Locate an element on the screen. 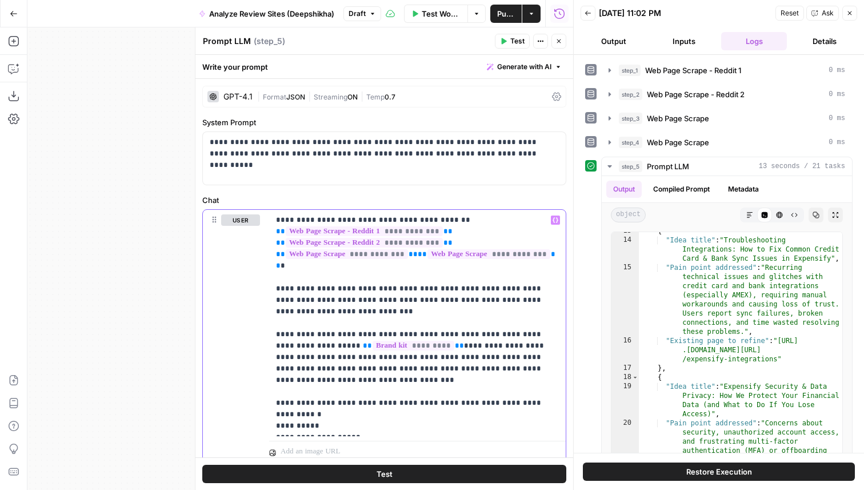 This screenshot has width=864, height=490. span: step_4 is located at coordinates (630, 142).